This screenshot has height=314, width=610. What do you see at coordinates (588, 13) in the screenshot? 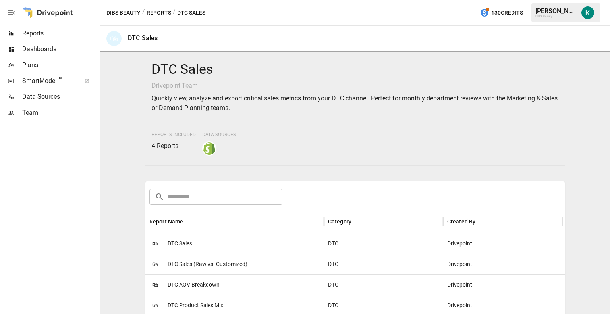
I see `button: Katherine Rose` at bounding box center [588, 13].